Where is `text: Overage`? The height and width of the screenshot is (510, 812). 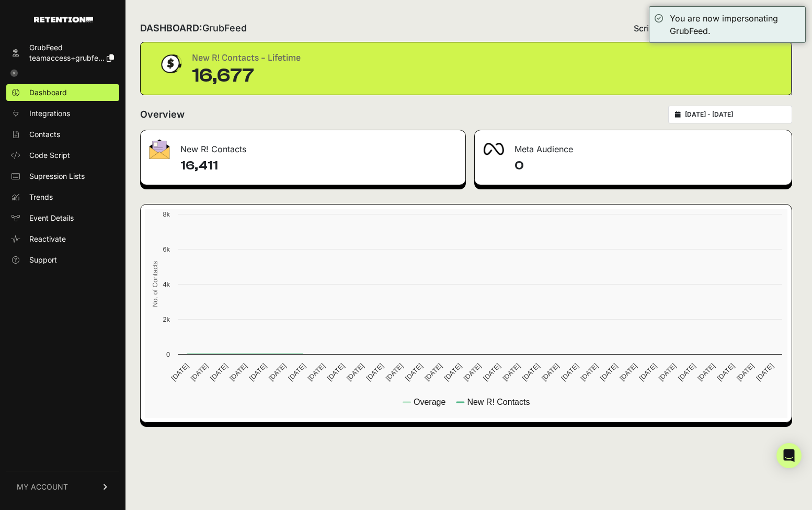 text: Overage is located at coordinates (429, 402).